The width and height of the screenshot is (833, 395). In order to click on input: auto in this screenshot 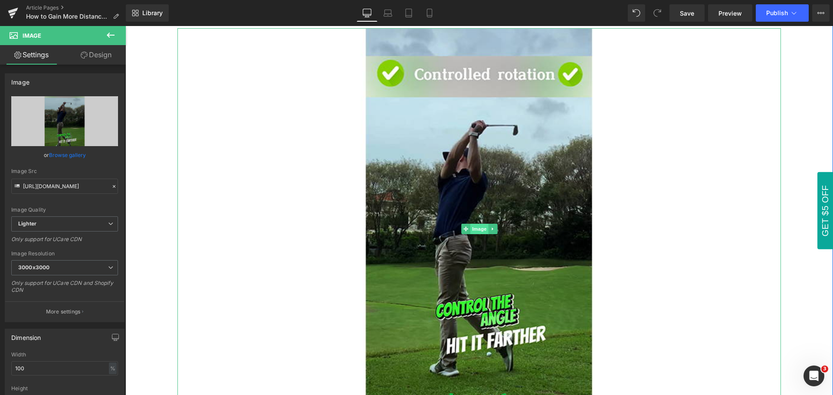, I will do `click(65, 368)`.